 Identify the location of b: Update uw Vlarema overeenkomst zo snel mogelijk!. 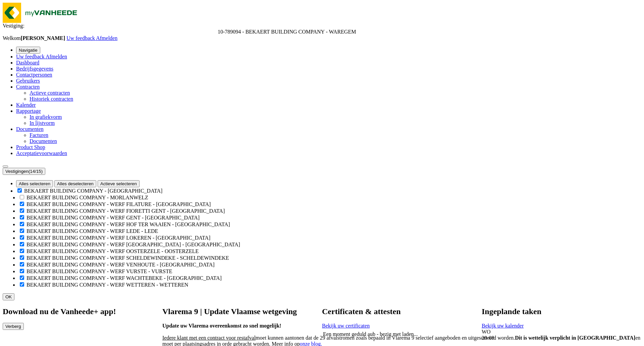
(222, 325).